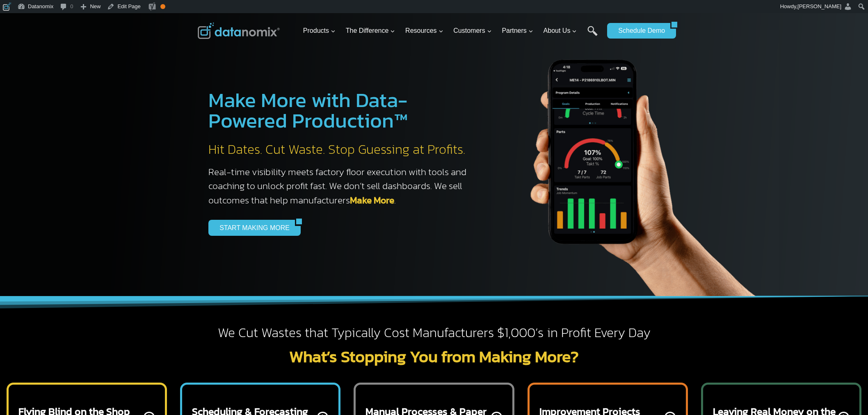 The image size is (868, 415). What do you see at coordinates (251, 228) in the screenshot?
I see `a: START MAKING MORE` at bounding box center [251, 228].